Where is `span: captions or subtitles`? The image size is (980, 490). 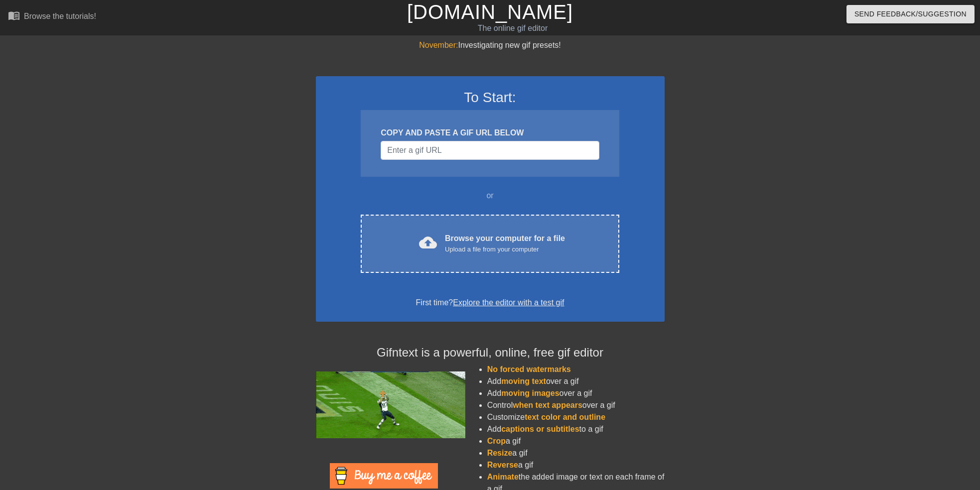
span: captions or subtitles is located at coordinates (540, 429).